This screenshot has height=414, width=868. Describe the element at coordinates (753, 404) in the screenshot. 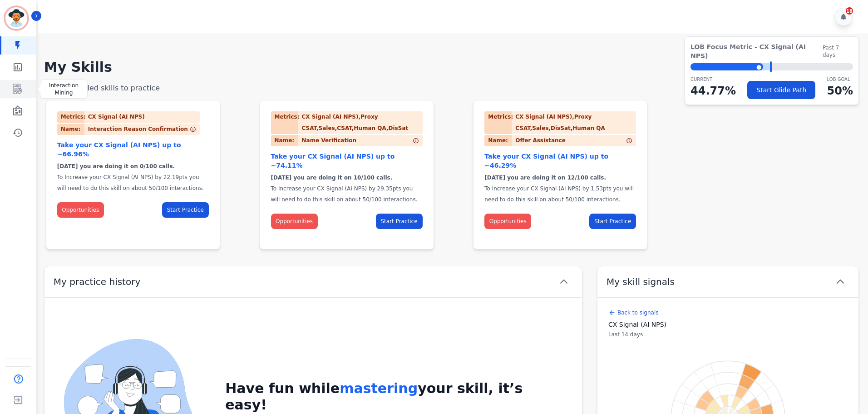

I see `path: Open Ended Questions, 20. Learning.` at that location.